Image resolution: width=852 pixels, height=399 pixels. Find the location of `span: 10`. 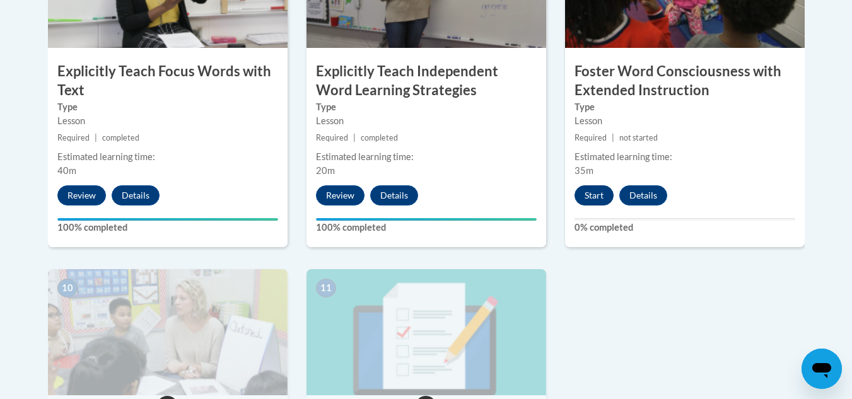

span: 10 is located at coordinates (68, 288).